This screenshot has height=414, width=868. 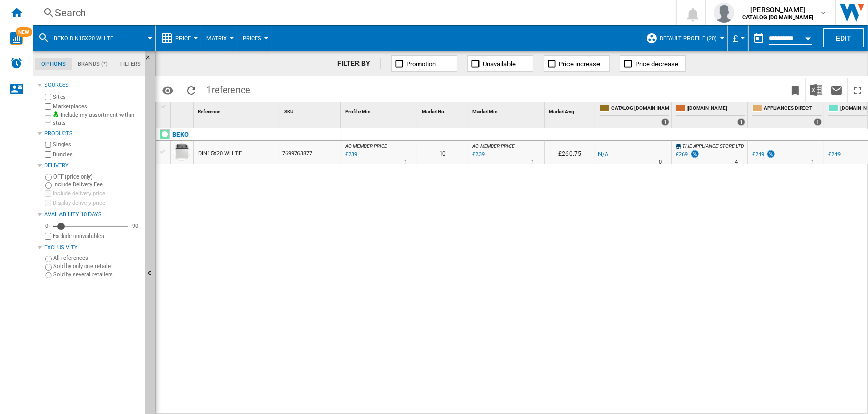 What do you see at coordinates (97, 236) in the screenshot?
I see `label: Exclude unavailables` at bounding box center [97, 236].